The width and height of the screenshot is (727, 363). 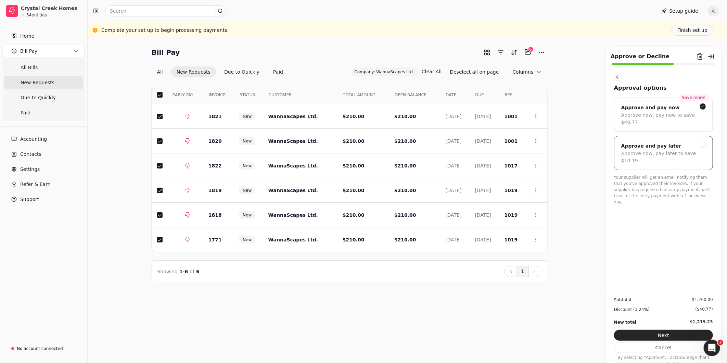 I want to click on span: 1019, so click(x=511, y=215).